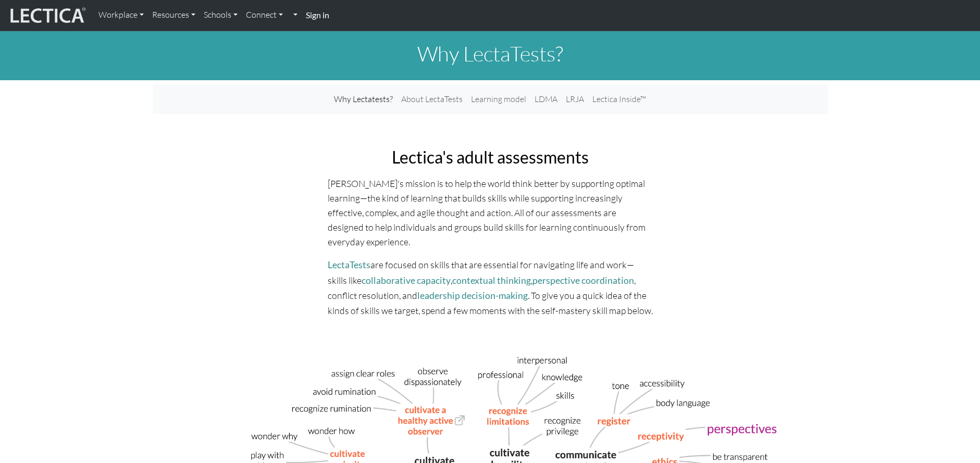 The width and height of the screenshot is (980, 463). I want to click on a: LectaTests, so click(349, 264).